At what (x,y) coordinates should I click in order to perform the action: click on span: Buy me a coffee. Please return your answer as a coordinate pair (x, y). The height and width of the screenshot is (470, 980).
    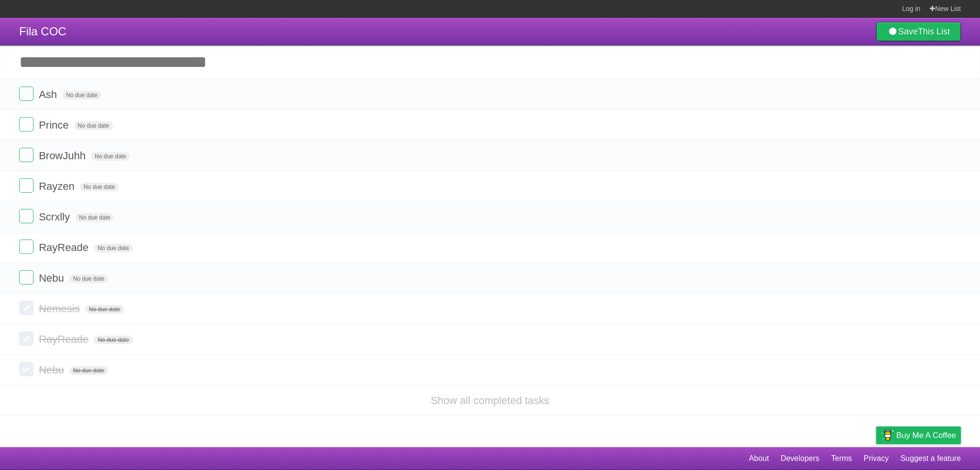
    Looking at the image, I should click on (926, 435).